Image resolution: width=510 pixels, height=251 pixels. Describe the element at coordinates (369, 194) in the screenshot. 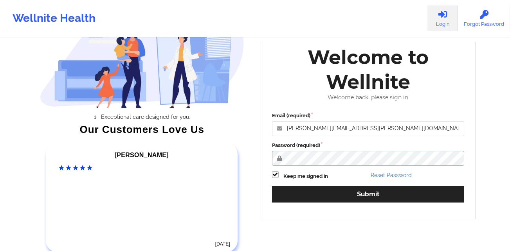

I see `button: Submit` at that location.